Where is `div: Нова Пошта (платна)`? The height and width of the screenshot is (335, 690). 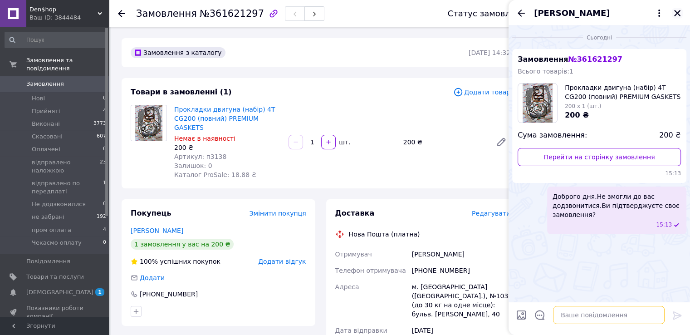
div: Нова Пошта (платна) is located at coordinates (384, 234).